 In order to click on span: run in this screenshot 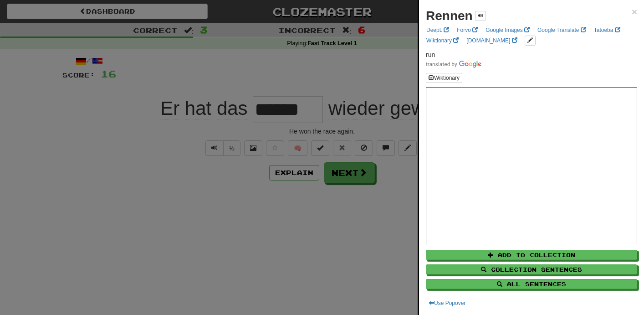, I will do `click(431, 55)`.